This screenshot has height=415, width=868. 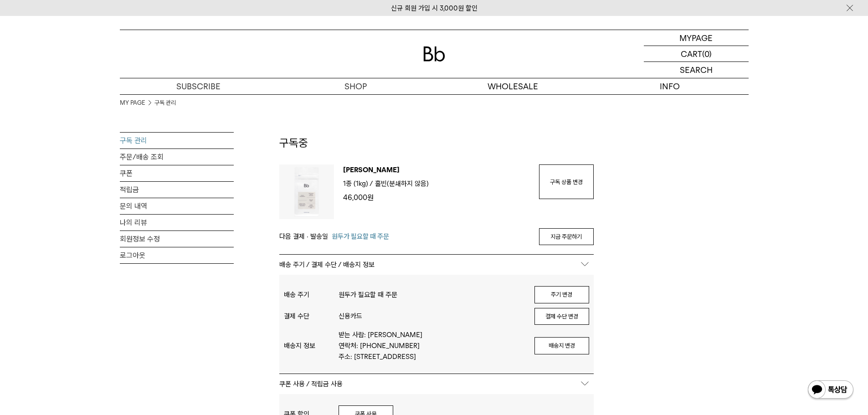 What do you see at coordinates (311, 346) in the screenshot?
I see `div: 배송지 정보` at bounding box center [311, 346].